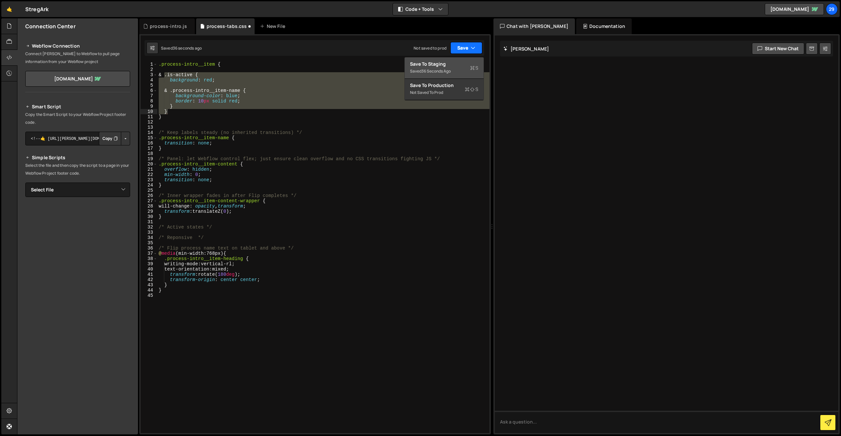 This screenshot has width=841, height=436. I want to click on h2: Simple Scripts, so click(78, 158).